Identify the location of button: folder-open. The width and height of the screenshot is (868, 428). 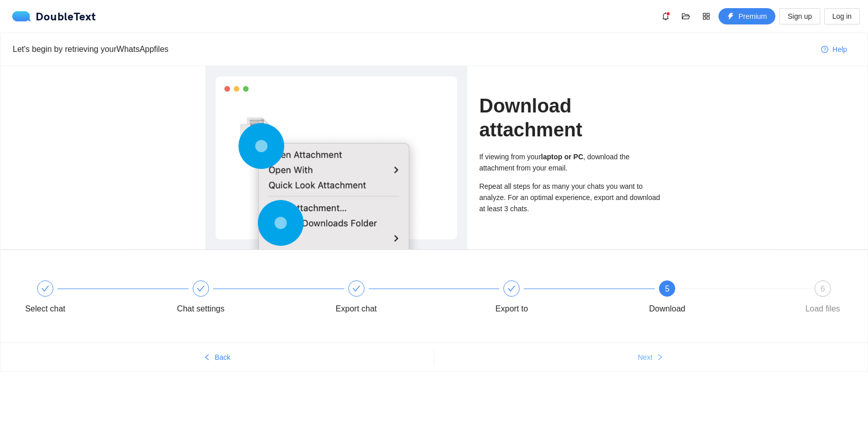
(686, 16).